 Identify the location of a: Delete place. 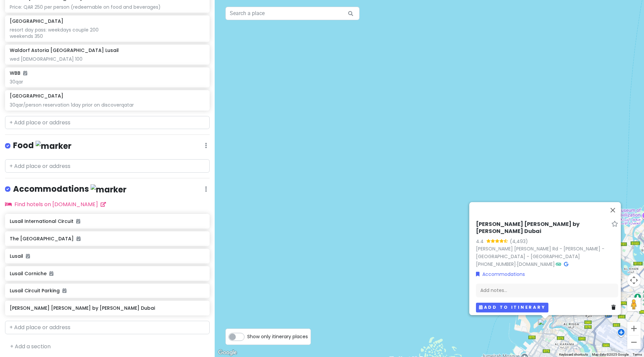
(615, 307).